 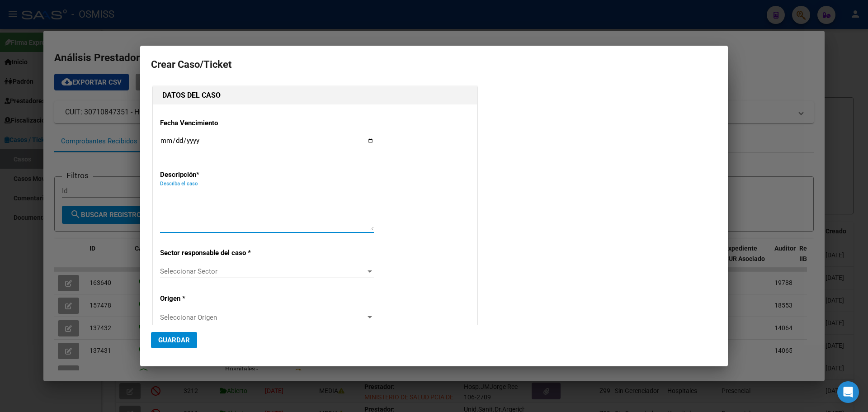 What do you see at coordinates (207, 123) in the screenshot?
I see `p: Fecha Vencimiento` at bounding box center [207, 123].